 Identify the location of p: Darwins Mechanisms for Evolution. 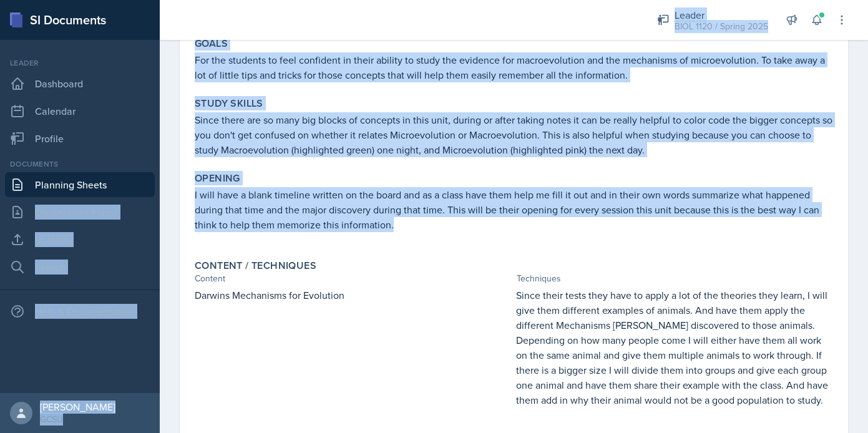
(353, 295).